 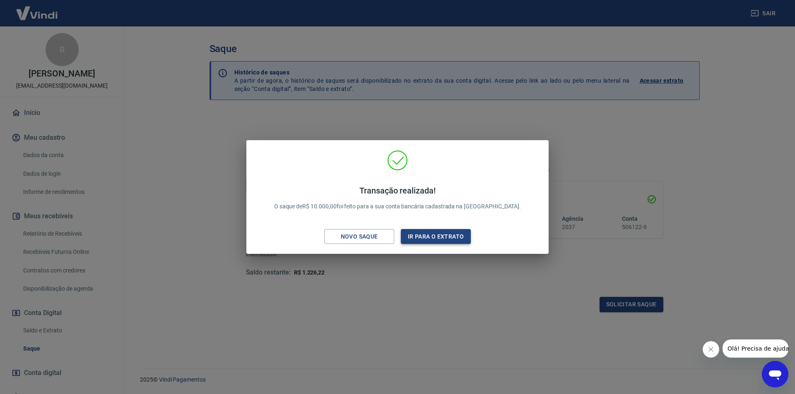 I want to click on span: Olá! Precisa de ajuda?, so click(x=37, y=9).